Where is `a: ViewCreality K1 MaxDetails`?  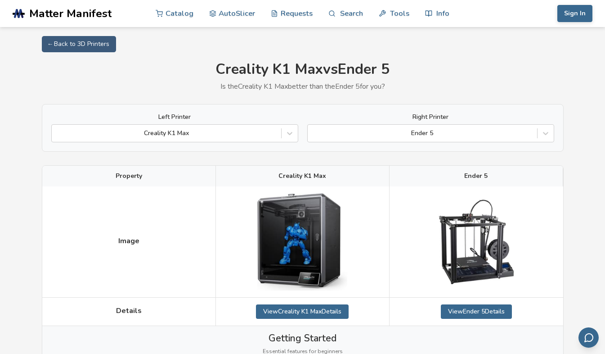 a: ViewCreality K1 MaxDetails is located at coordinates (302, 311).